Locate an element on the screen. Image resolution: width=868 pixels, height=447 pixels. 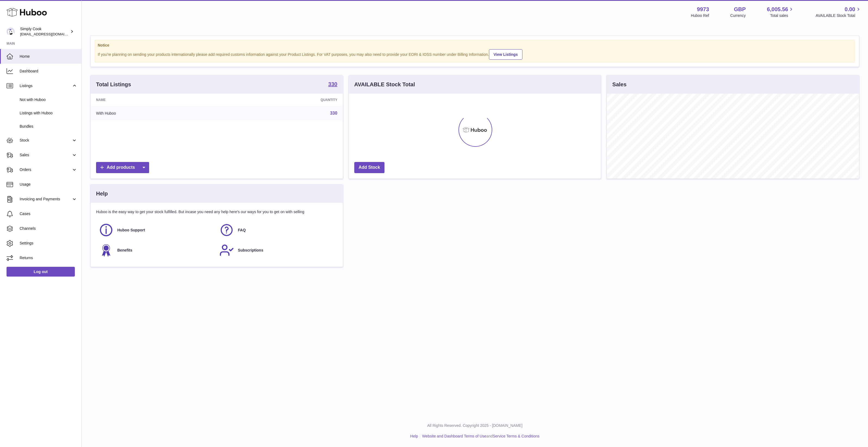
strong: Notice is located at coordinates (475, 45).